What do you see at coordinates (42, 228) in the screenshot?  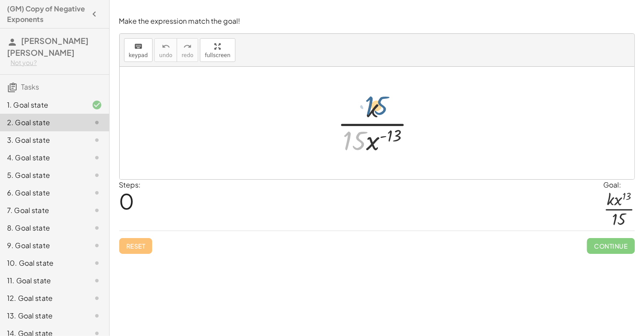 I see `div: 8. Goal state` at bounding box center [42, 228].